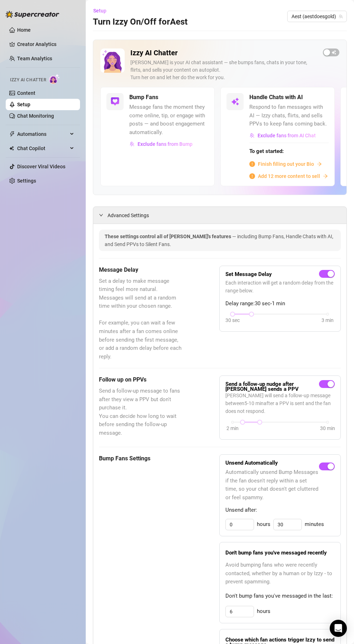 This screenshot has height=644, width=354. Describe the element at coordinates (32, 14) in the screenshot. I see `img: logo-BBDzfeDw.svg` at that location.